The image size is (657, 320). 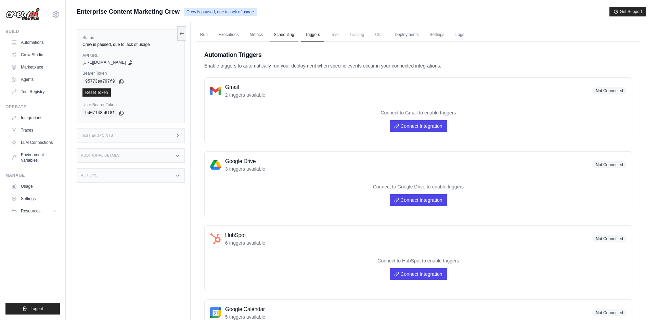 What do you see at coordinates (245, 309) in the screenshot?
I see `h3: Google Calendar` at bounding box center [245, 309].